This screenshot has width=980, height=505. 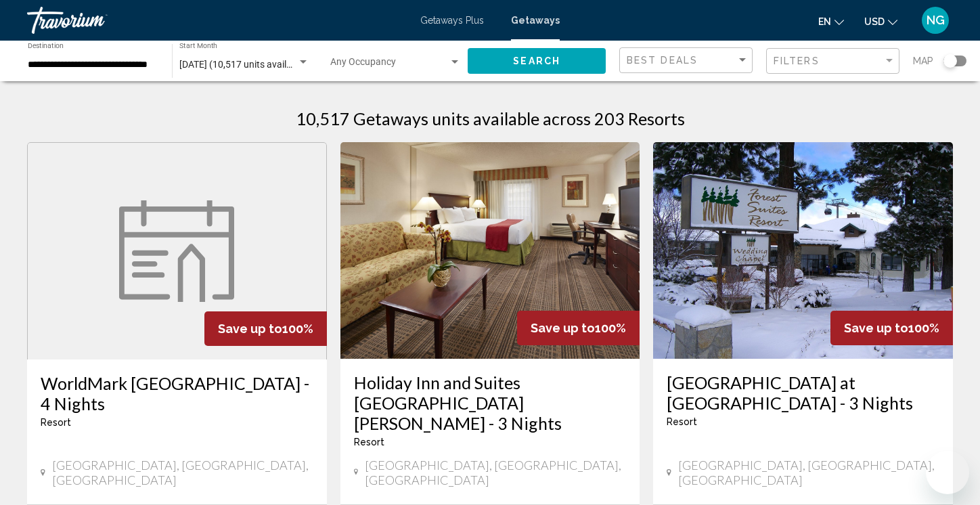 What do you see at coordinates (452, 21) in the screenshot?
I see `a: Getaways Plus` at bounding box center [452, 21].